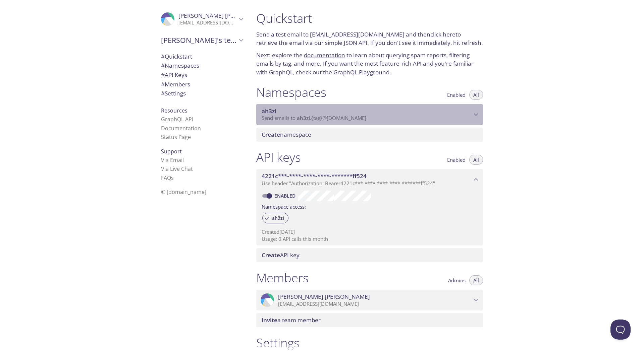 Image resolution: width=644 pixels, height=353 pixels. Describe the element at coordinates (174, 75) in the screenshot. I see `span: API Keys` at that location.